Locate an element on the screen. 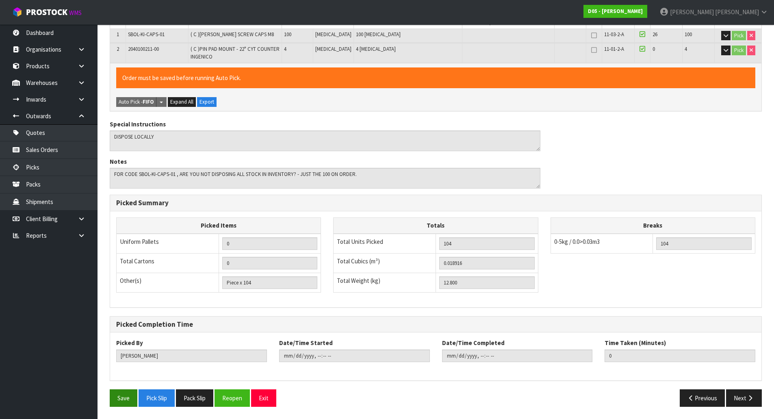  span: Expand All is located at coordinates (182, 102).